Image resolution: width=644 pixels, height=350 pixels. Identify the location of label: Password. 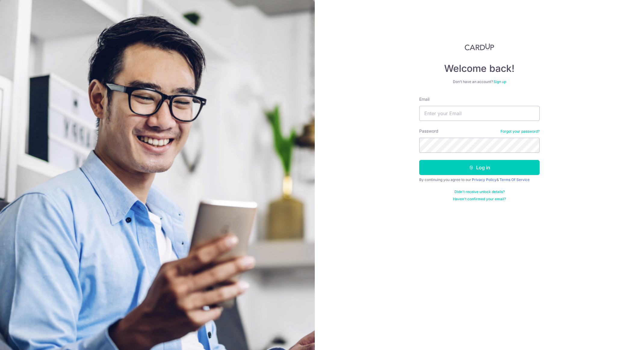
(429, 131).